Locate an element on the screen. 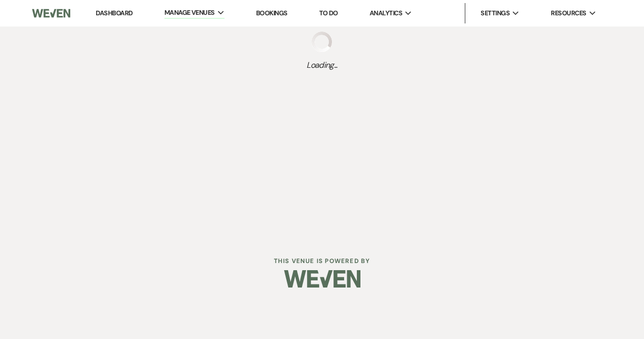 The height and width of the screenshot is (339, 644). a: Bookings is located at coordinates (272, 13).